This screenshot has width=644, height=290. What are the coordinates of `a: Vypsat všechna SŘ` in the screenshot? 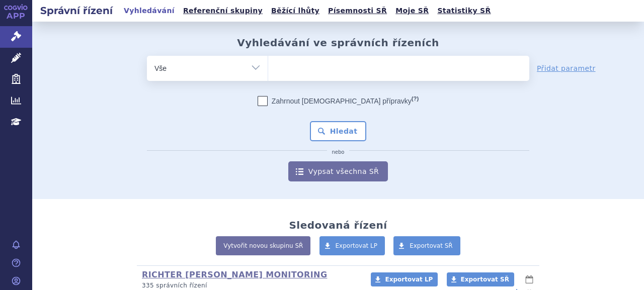 It's located at (339, 172).